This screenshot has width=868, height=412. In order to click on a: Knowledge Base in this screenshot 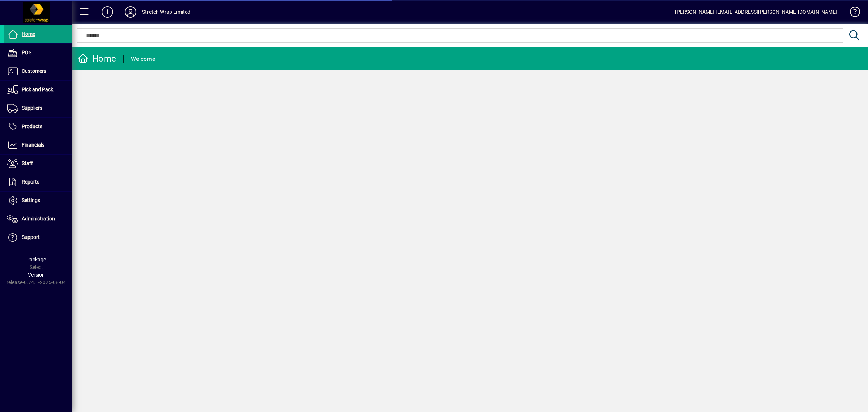, I will do `click(852, 13)`.